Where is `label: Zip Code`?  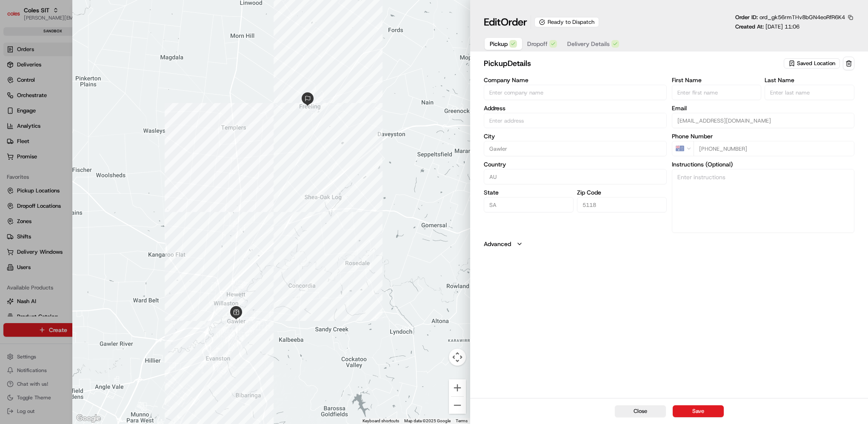 label: Zip Code is located at coordinates (621, 192).